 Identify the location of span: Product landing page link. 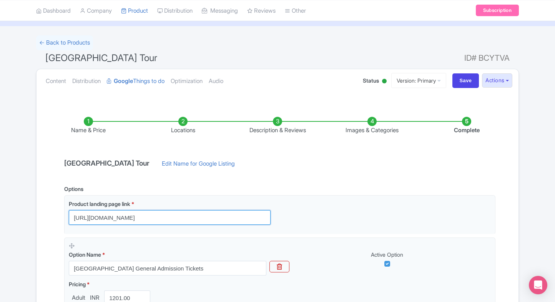
(100, 204).